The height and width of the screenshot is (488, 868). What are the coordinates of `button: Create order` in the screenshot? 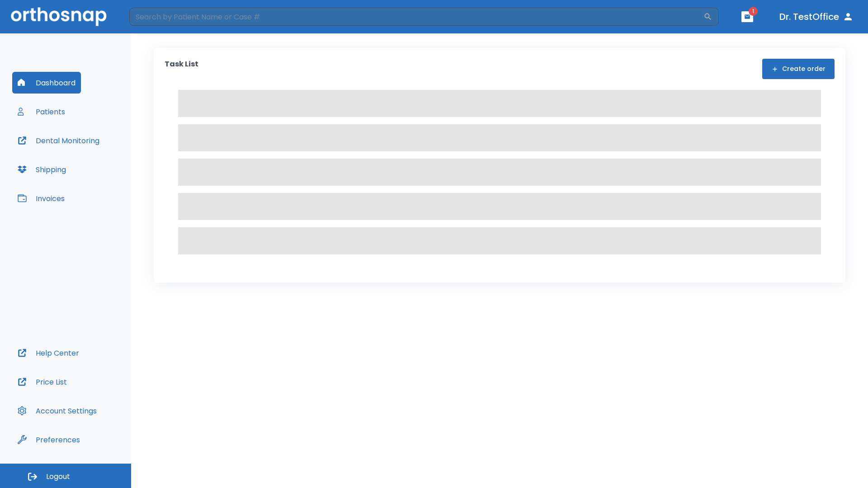 It's located at (798, 69).